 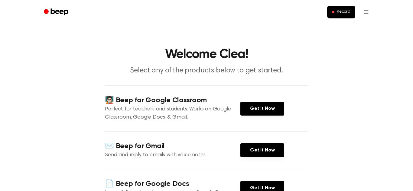 I want to click on h4: ✉️ Beep for Gmail, so click(x=173, y=146).